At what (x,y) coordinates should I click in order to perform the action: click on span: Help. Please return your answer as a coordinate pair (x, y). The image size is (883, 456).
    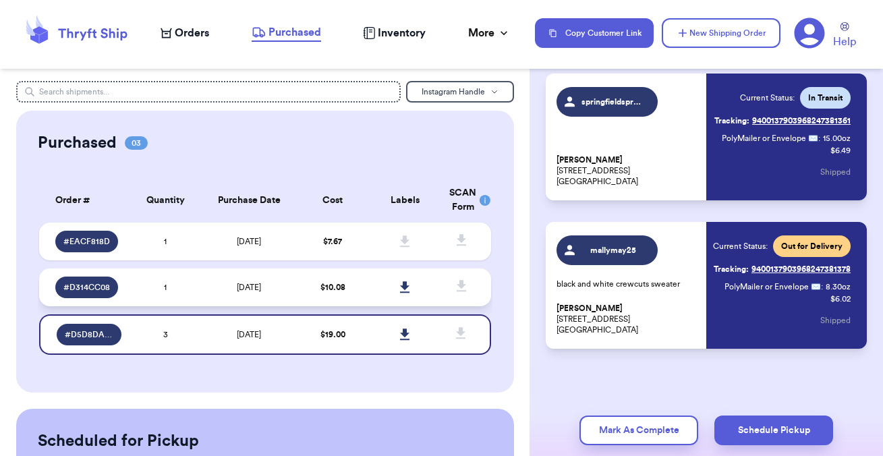
    Looking at the image, I should click on (844, 42).